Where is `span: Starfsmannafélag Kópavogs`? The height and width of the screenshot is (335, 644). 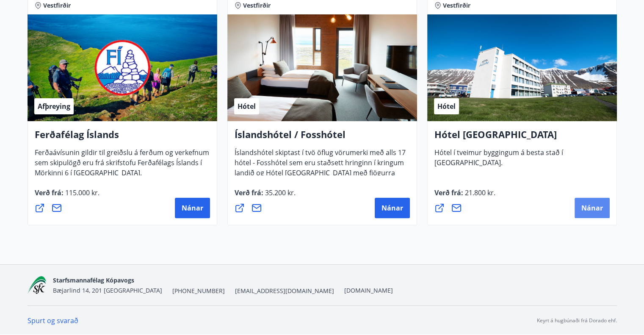 span: Starfsmannafélag Kópavogs is located at coordinates (94, 280).